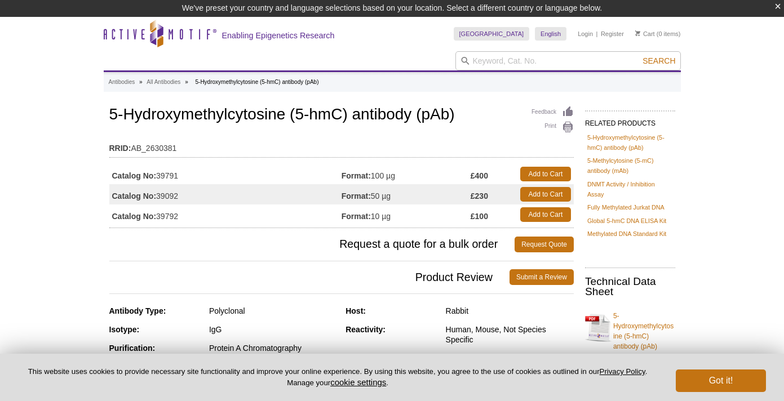 This screenshot has width=784, height=401. I want to click on a: English, so click(551, 34).